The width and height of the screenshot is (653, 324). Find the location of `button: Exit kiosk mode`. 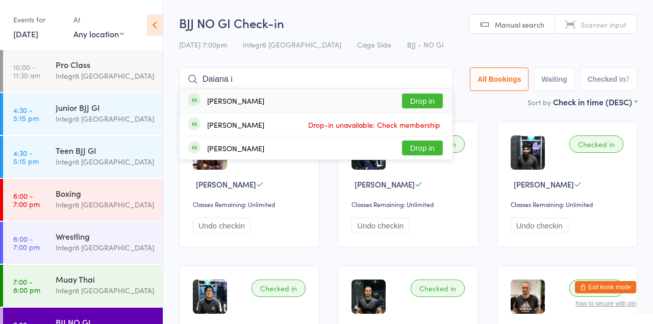

button: Exit kiosk mode is located at coordinates (606, 287).